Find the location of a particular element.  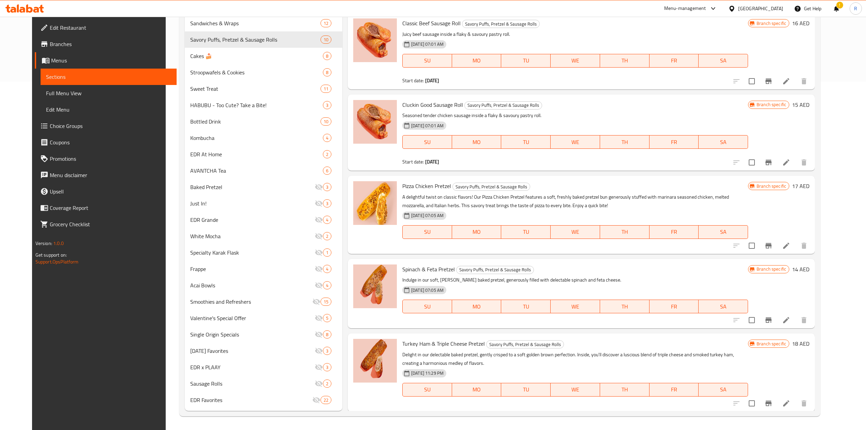

span: Upsell is located at coordinates (111, 191).